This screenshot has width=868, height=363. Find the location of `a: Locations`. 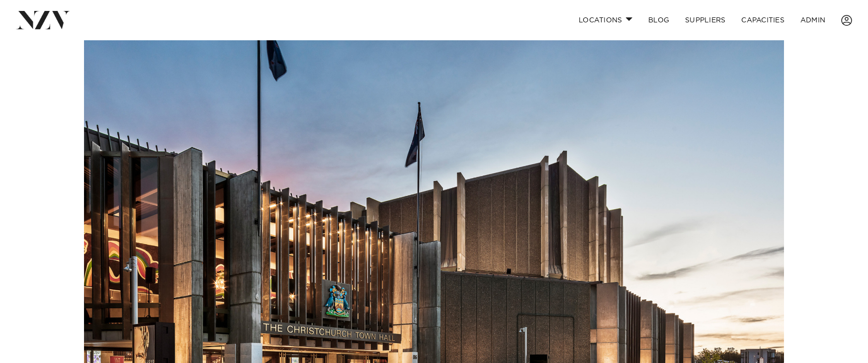

a: Locations is located at coordinates (605, 20).